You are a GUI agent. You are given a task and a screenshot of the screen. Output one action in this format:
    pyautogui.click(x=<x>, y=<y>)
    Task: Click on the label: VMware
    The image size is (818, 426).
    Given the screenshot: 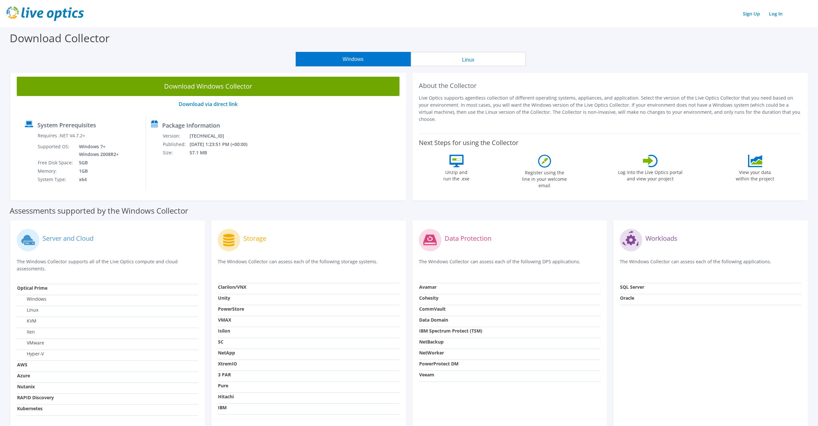 What is the action you would take?
    pyautogui.click(x=31, y=343)
    